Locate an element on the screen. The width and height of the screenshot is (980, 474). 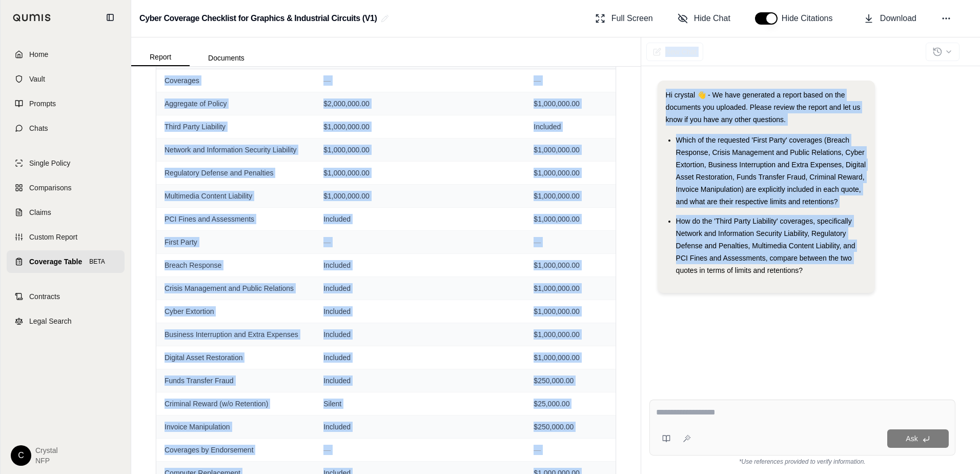
div: *Use references provided to verify information. is located at coordinates (802, 460).